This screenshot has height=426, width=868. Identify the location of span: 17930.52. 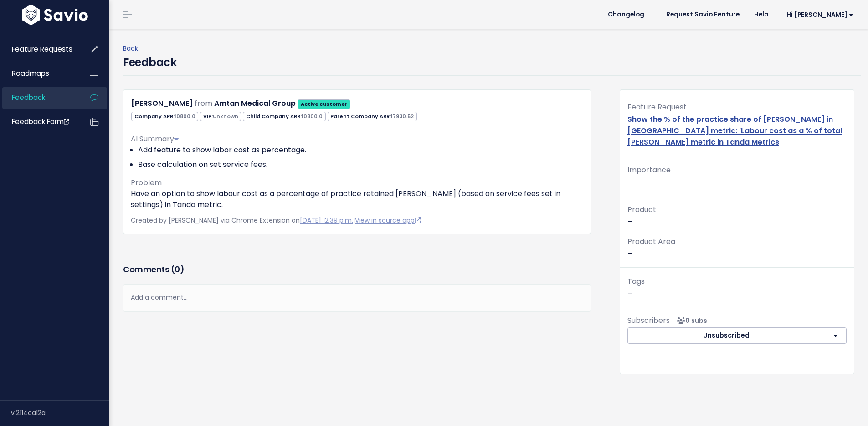
(403, 116).